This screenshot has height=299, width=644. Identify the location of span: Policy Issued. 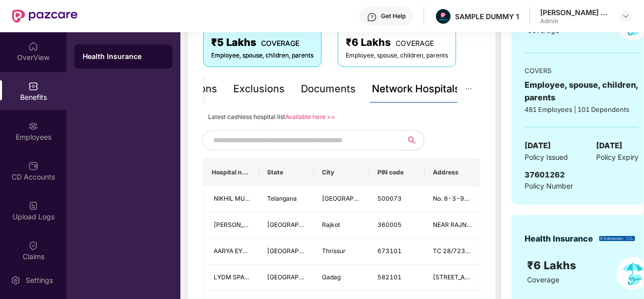
(547, 157).